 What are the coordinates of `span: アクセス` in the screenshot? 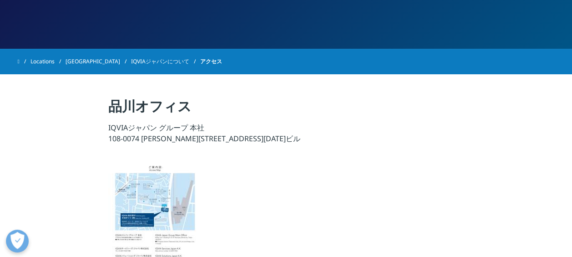 It's located at (211, 61).